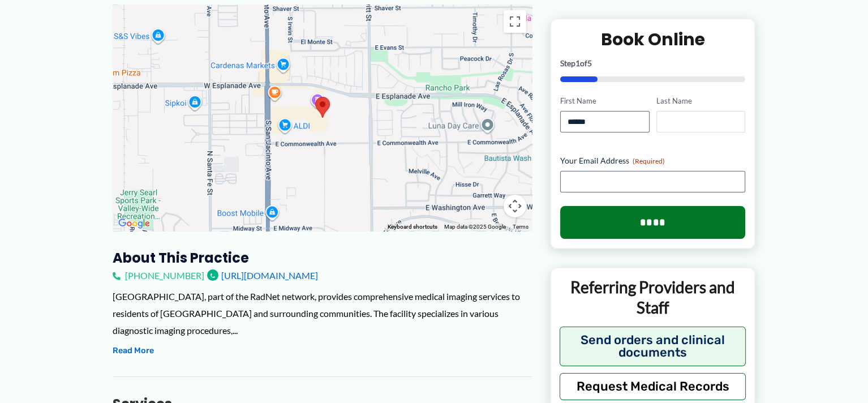  Describe the element at coordinates (701, 101) in the screenshot. I see `label: Last Name` at that location.